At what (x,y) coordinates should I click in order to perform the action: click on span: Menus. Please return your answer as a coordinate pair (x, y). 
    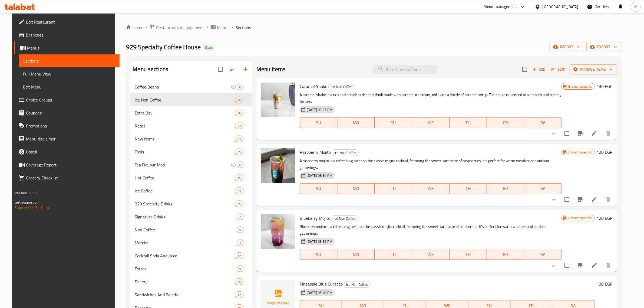
    Looking at the image, I should click on (71, 48).